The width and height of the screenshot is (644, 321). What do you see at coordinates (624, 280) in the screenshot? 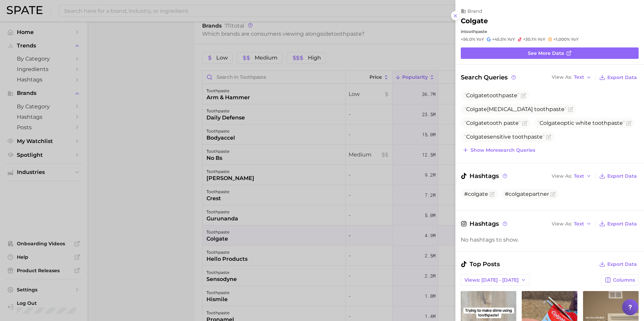
I see `span: Columns` at bounding box center [624, 280].